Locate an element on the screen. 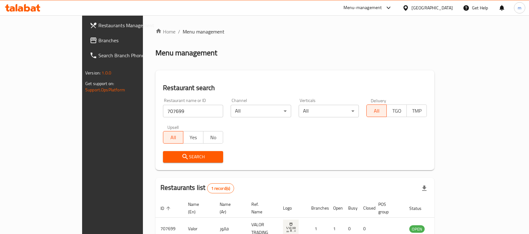 The width and height of the screenshot is (529, 234). button: TGO is located at coordinates (396, 111).